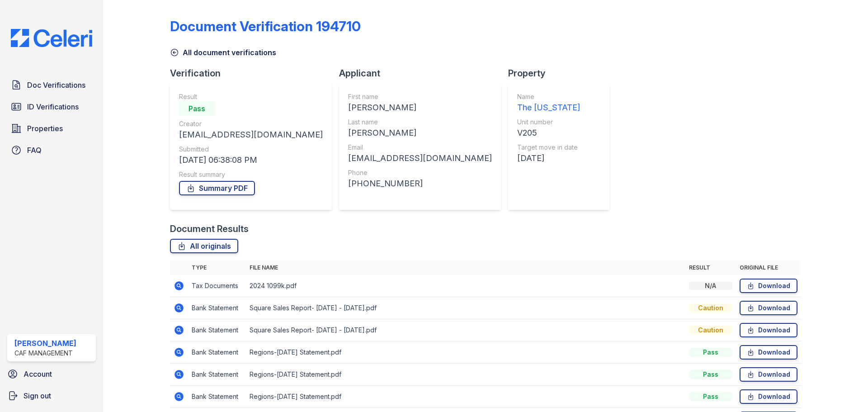  Describe the element at coordinates (549, 122) in the screenshot. I see `div: Unit number` at that location.